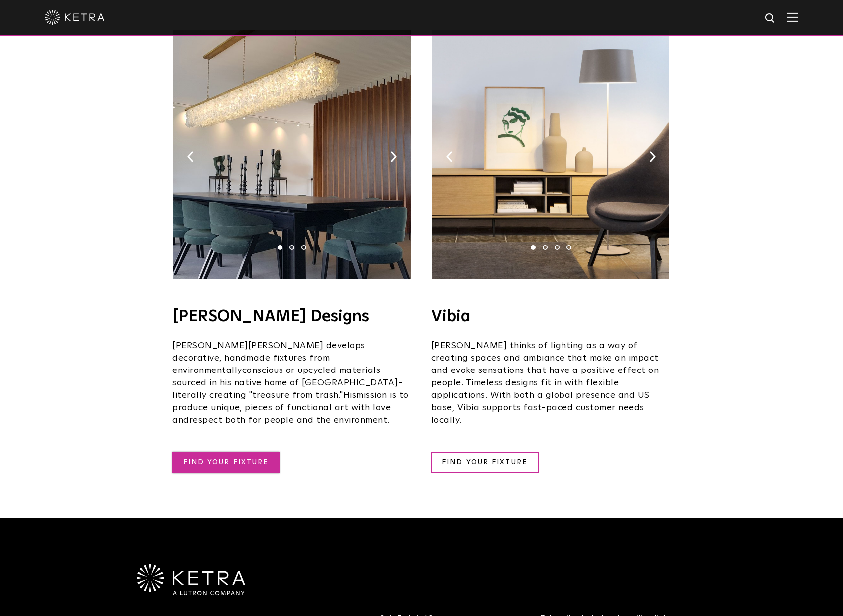 This screenshot has width=843, height=616. What do you see at coordinates (190, 580) in the screenshot?
I see `img: Ketra-aLutronCo_White_RGB` at bounding box center [190, 580].